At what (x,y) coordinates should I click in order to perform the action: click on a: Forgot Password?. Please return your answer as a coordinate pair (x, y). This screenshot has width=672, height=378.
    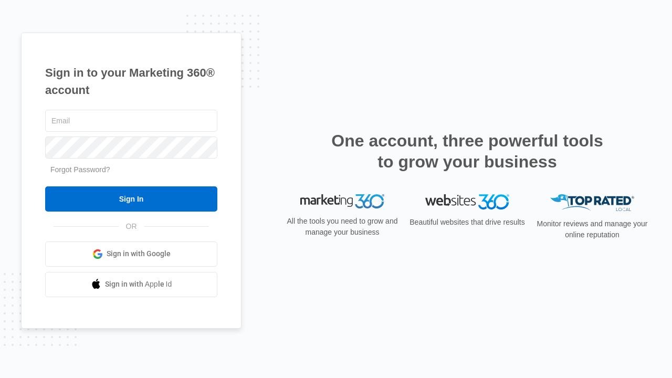
    Looking at the image, I should click on (80, 170).